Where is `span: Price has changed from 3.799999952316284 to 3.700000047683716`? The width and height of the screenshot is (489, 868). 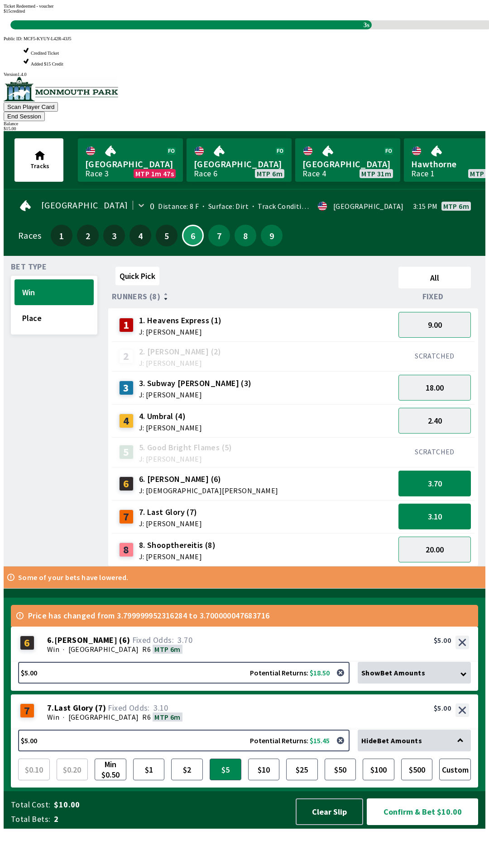
span: Price has changed from 3.799999952316284 to 3.700000047683716 is located at coordinates (148, 616).